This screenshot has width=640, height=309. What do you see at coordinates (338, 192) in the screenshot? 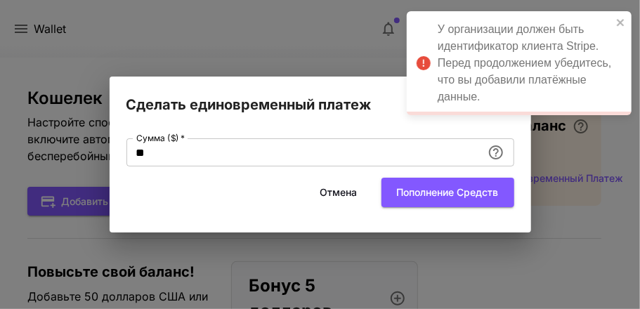
I see `button: Отмена` at bounding box center [338, 192].